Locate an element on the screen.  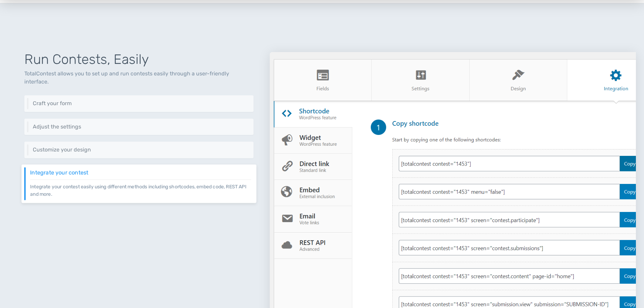
p: TotalContest allows you to set up and run contests easily through a user-friendly interface. is located at coordinates (139, 78).